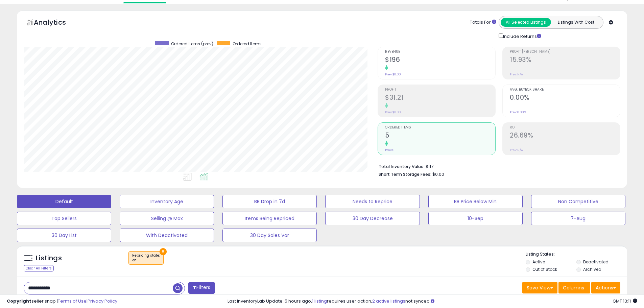 This screenshot has height=308, width=644. Describe the element at coordinates (103, 301) in the screenshot. I see `a: Privacy Policy` at that location.